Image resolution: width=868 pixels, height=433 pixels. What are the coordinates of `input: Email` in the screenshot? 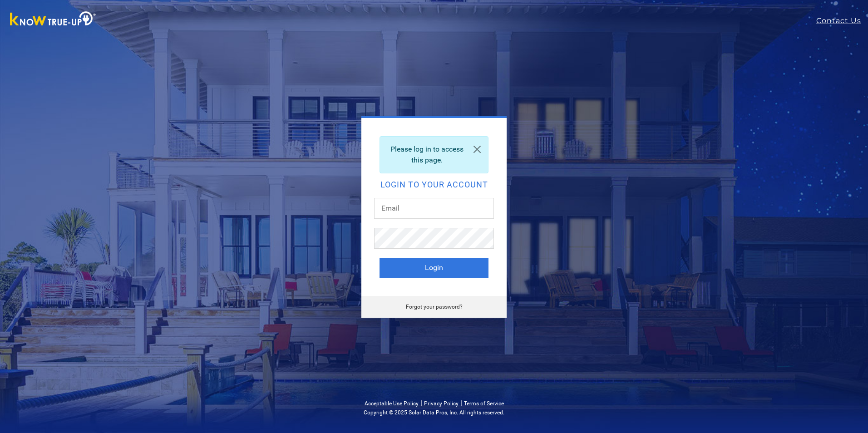 It's located at (434, 208).